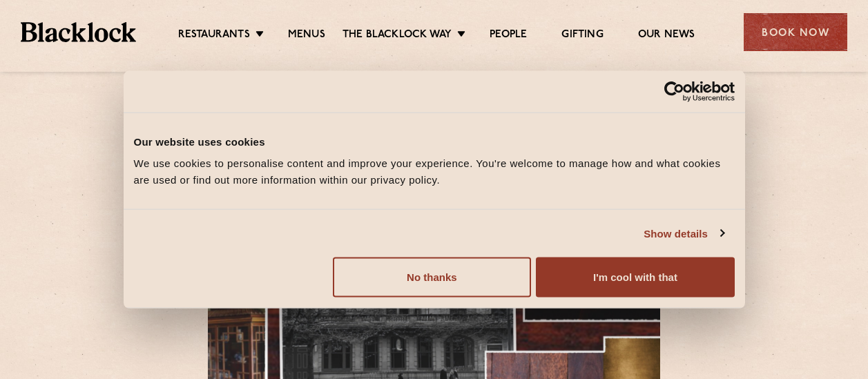  I want to click on div: Book Now, so click(795, 31).